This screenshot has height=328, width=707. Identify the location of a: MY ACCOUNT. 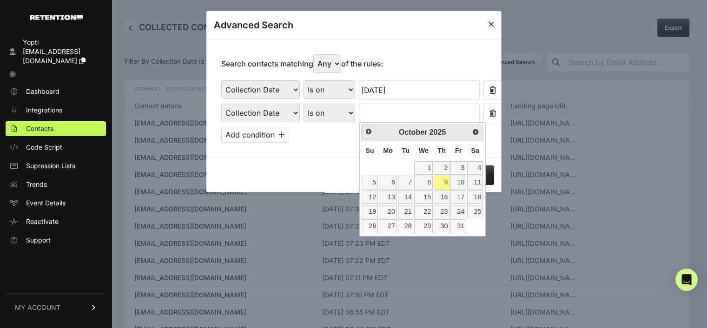
(56, 307).